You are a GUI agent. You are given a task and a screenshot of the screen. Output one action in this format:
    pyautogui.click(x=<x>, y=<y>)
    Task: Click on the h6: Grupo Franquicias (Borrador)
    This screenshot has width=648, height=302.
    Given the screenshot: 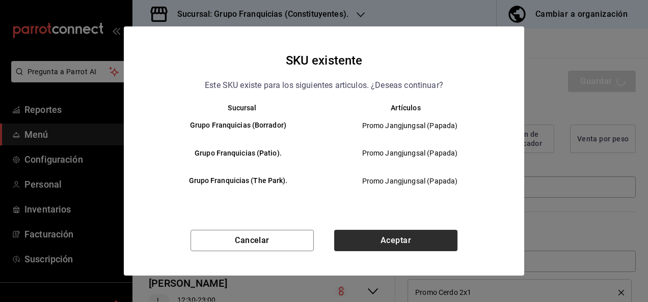 What is the action you would take?
    pyautogui.click(x=238, y=126)
    